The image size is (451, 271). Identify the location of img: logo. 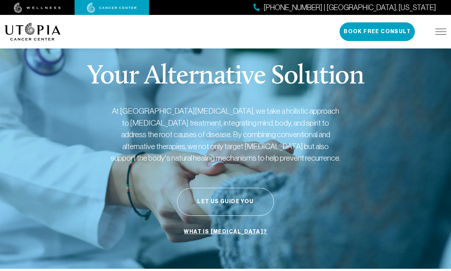
(32, 32).